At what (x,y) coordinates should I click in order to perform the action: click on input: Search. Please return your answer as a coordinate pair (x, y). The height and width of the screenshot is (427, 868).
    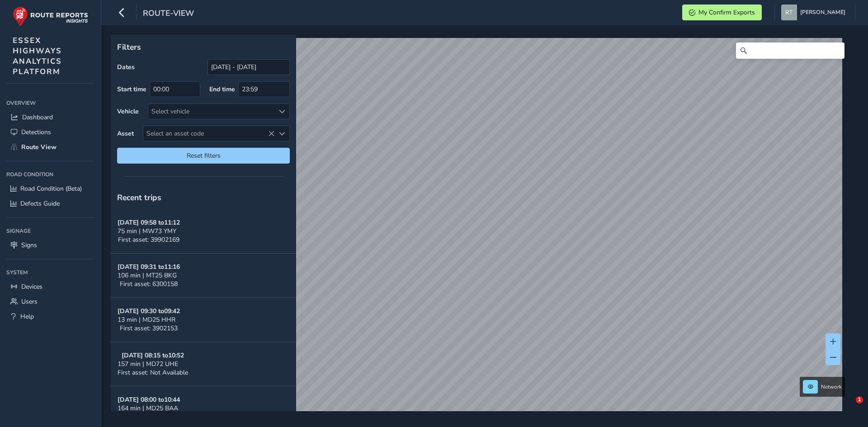
    Looking at the image, I should click on (790, 51).